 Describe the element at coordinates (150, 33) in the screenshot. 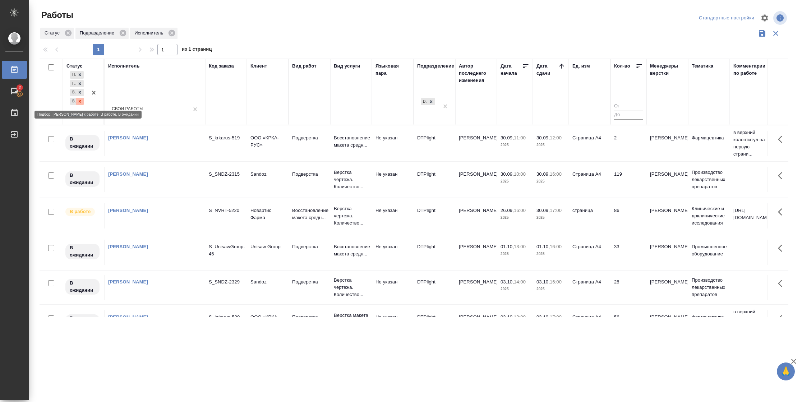

I see `p: Исполнитель` at that location.